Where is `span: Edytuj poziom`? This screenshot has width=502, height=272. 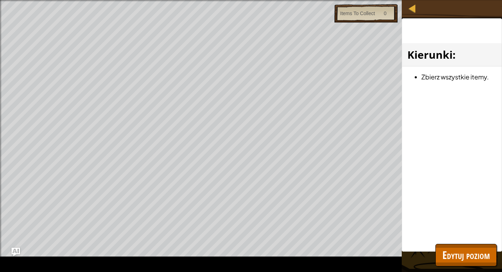 span: Edytuj poziom is located at coordinates (466, 254).